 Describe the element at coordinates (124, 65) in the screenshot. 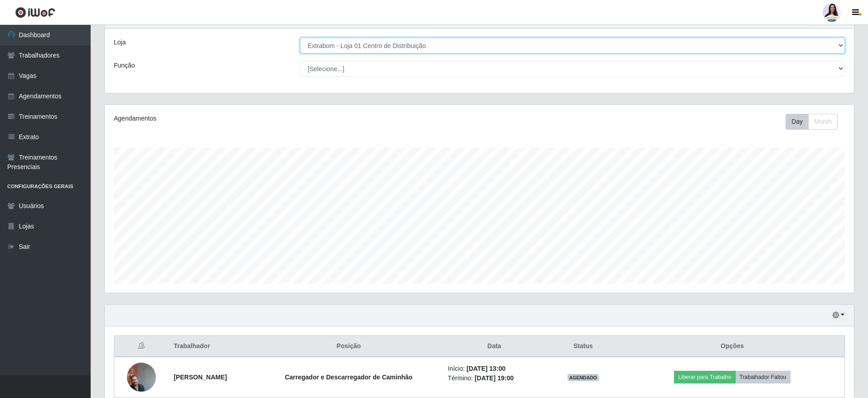

I see `label: Função` at that location.